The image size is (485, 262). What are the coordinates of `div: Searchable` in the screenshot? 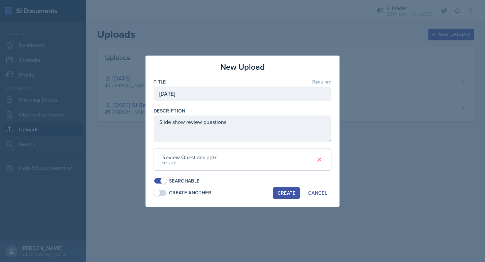 It's located at (184, 181).